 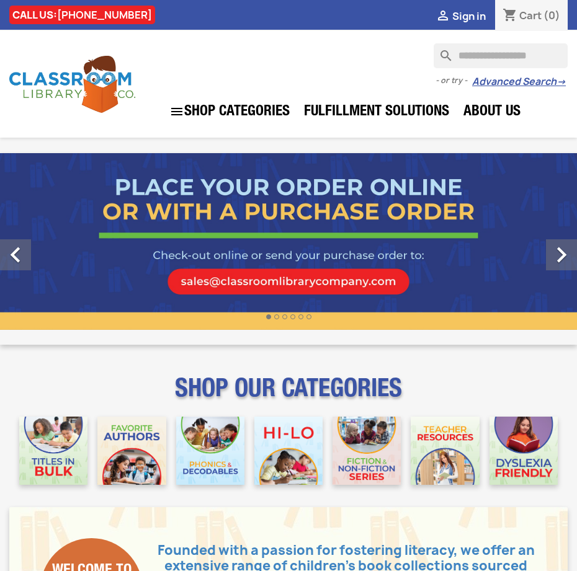 What do you see at coordinates (469, 16) in the screenshot?
I see `span: Sign in` at bounding box center [469, 16].